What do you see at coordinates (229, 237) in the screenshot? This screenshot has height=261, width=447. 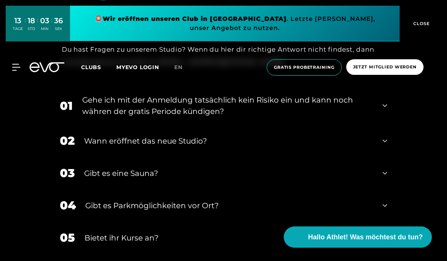 I see `div: Bietet ihr Kurse an?` at bounding box center [229, 237].